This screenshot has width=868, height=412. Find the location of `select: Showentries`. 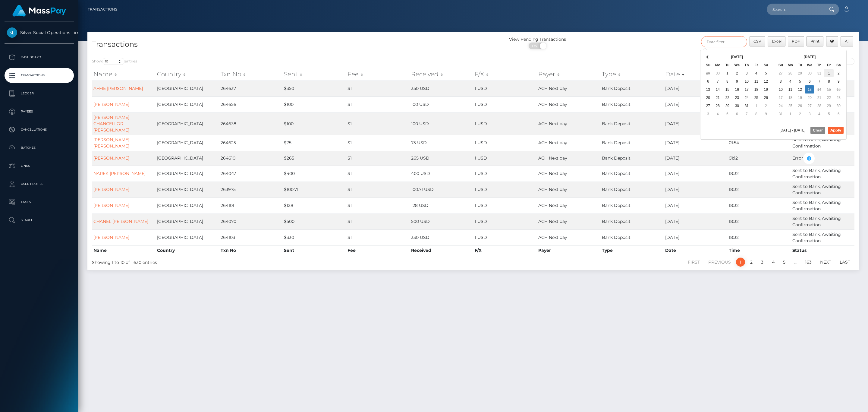

select: Showentries is located at coordinates (113, 61).